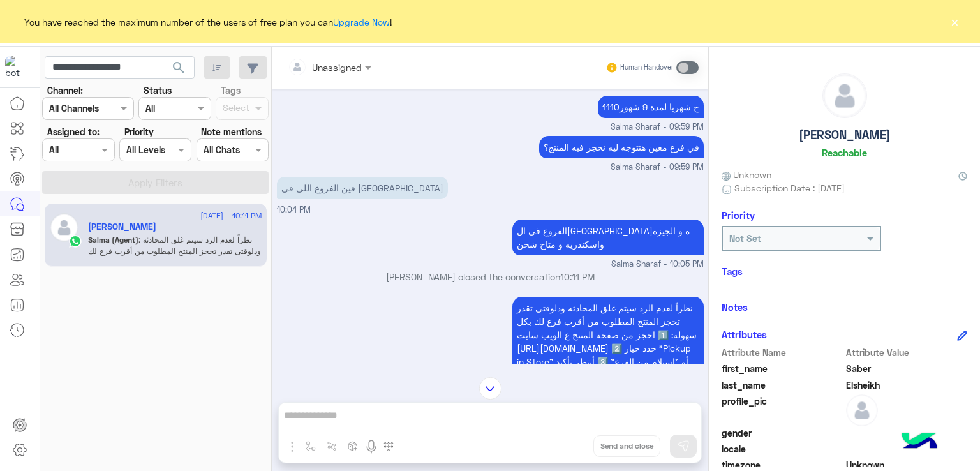 The image size is (980, 471). I want to click on h6: Reachable, so click(844, 153).